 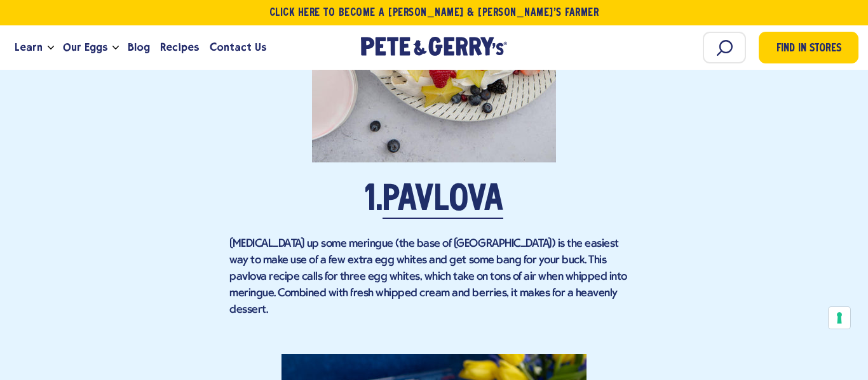 I want to click on span: Blog, so click(x=138, y=47).